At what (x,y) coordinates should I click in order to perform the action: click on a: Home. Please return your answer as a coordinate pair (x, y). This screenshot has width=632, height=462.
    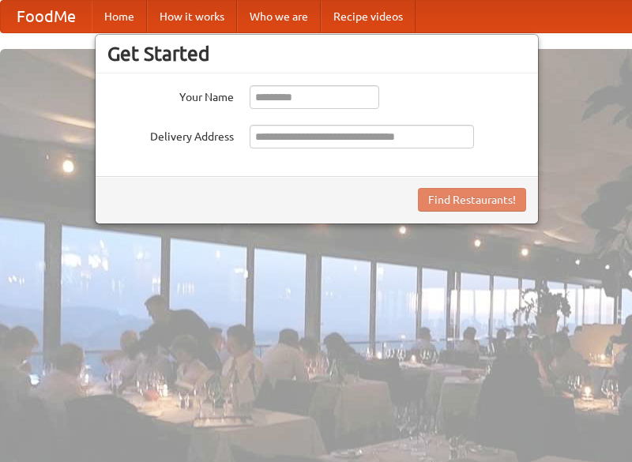
    Looking at the image, I should click on (119, 17).